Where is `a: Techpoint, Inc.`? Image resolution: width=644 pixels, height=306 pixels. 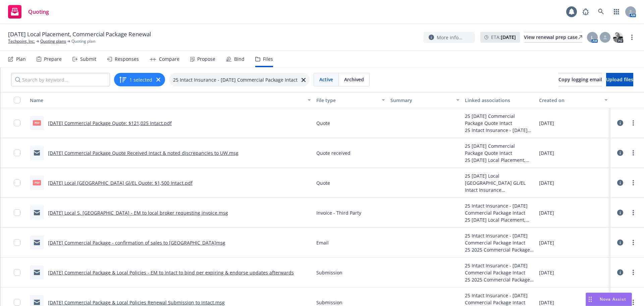 a: Techpoint, Inc. is located at coordinates (21, 42).